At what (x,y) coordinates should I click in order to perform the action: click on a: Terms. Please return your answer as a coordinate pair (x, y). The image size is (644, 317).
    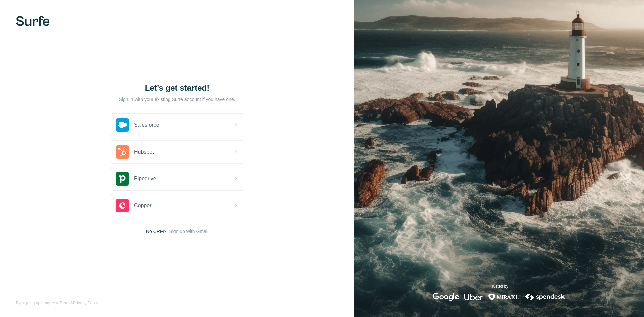
    Looking at the image, I should click on (65, 303).